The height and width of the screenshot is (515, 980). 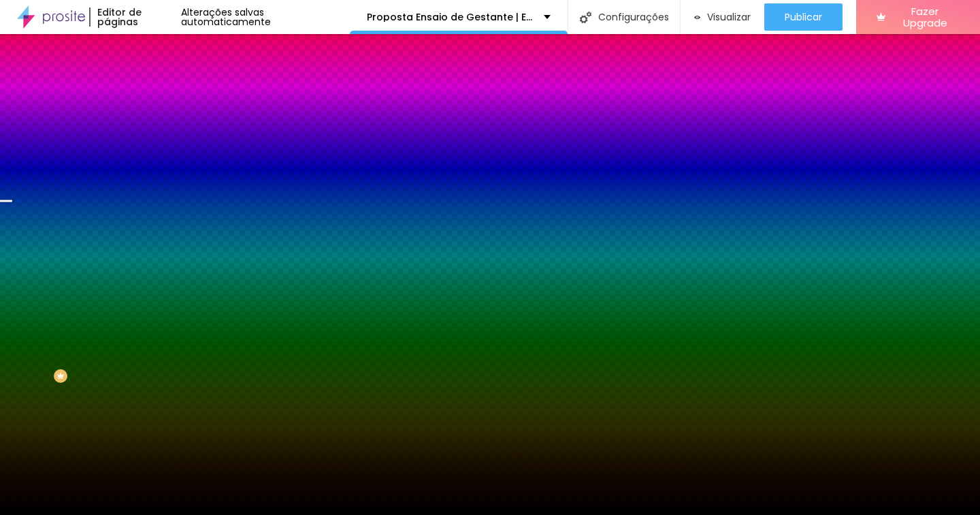 I want to click on p: Proposta Ensaio de Gestante | Estúdio Fotógrafo de Emoções, so click(x=450, y=17).